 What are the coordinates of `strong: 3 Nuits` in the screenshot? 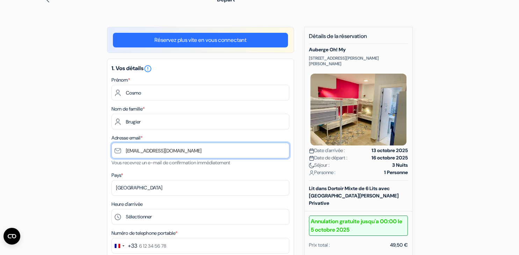 It's located at (399, 165).